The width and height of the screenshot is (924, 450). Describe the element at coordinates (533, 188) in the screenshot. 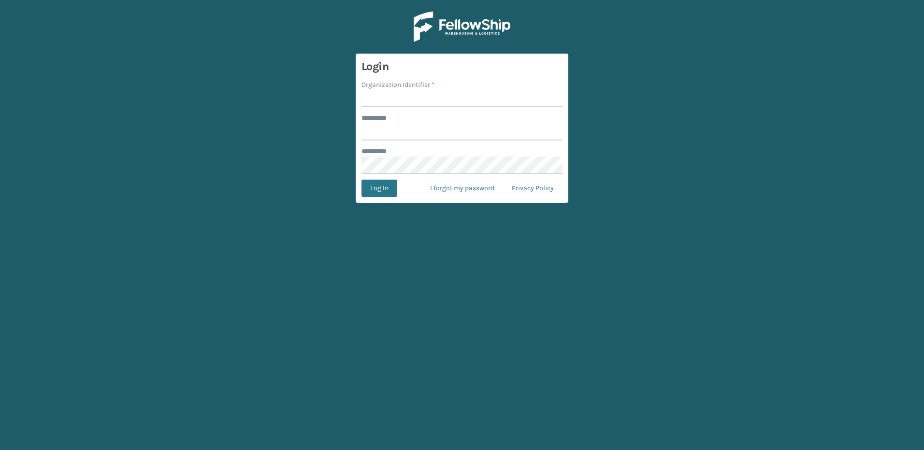

I see `a: Privacy Policy` at that location.